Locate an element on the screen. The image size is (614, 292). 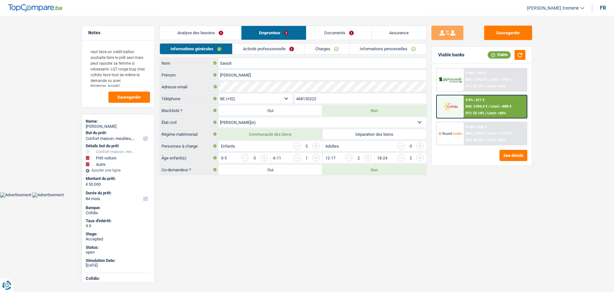
span: DTI: 52.19% is located at coordinates (476, 86).